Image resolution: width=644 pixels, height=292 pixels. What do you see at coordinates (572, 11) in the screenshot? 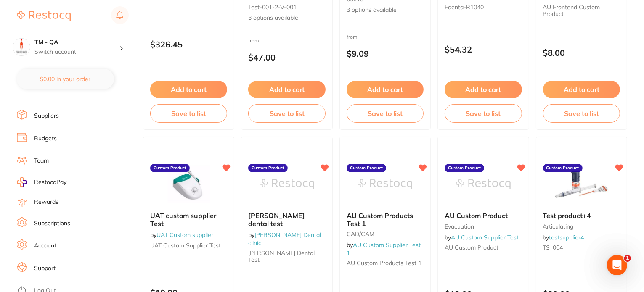
I see `span: AU frontend custom product` at bounding box center [572, 11].